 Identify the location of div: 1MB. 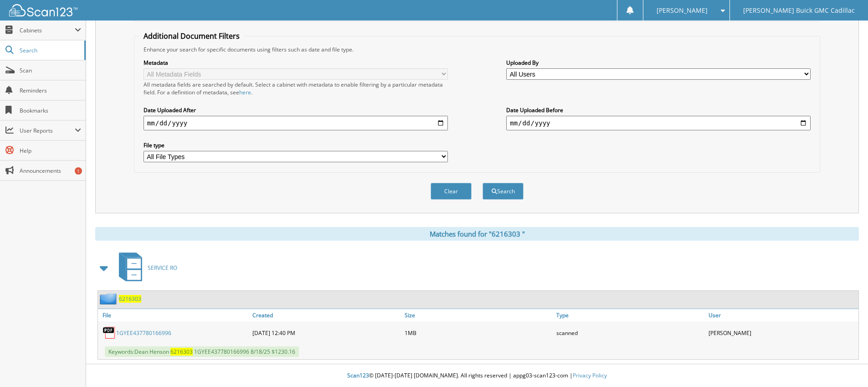
(479, 332).